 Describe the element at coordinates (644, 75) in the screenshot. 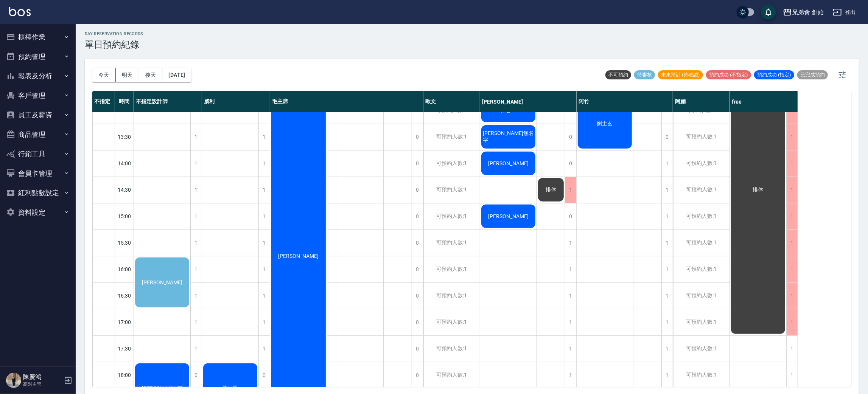

I see `span: 待審核` at that location.